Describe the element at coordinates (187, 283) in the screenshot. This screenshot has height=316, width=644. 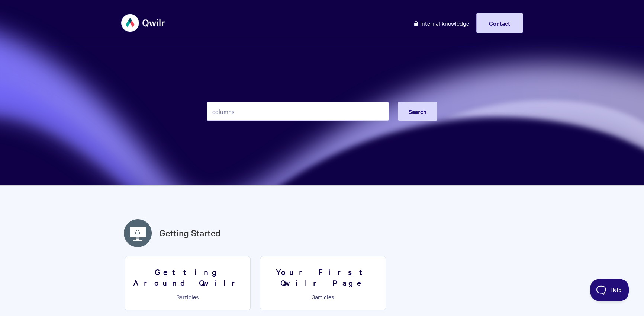
I see `a: Getting Around Qwilr 3articles` at that location.